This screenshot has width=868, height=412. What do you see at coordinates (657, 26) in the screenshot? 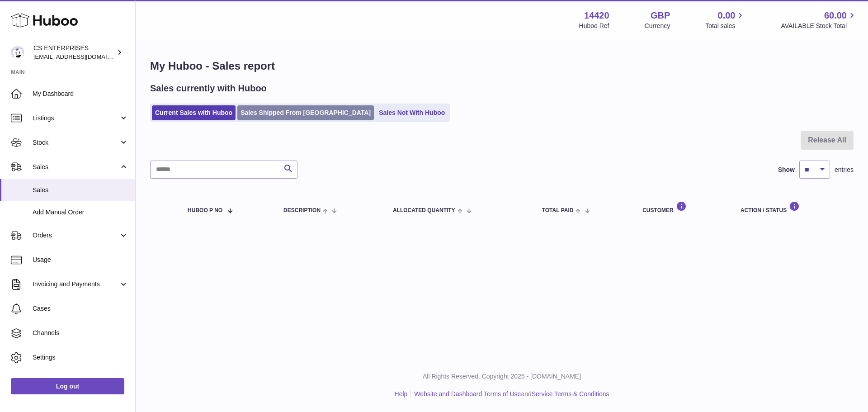
I see `div: Currency` at bounding box center [657, 26].